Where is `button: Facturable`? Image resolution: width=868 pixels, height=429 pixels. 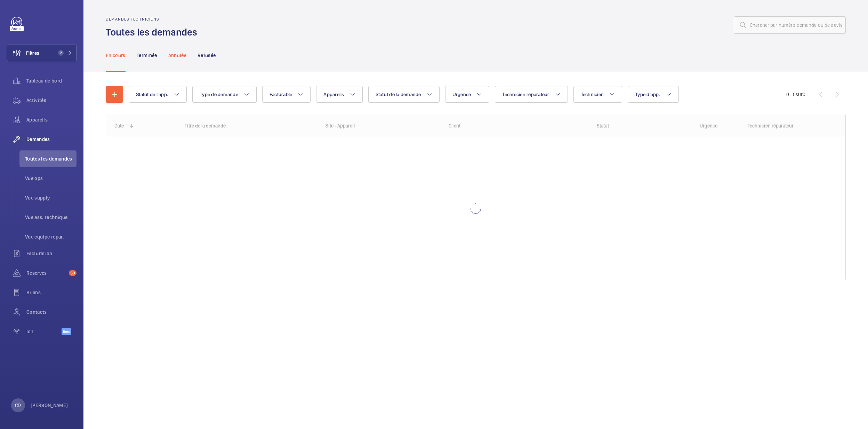
button: Facturable is located at coordinates (286, 94).